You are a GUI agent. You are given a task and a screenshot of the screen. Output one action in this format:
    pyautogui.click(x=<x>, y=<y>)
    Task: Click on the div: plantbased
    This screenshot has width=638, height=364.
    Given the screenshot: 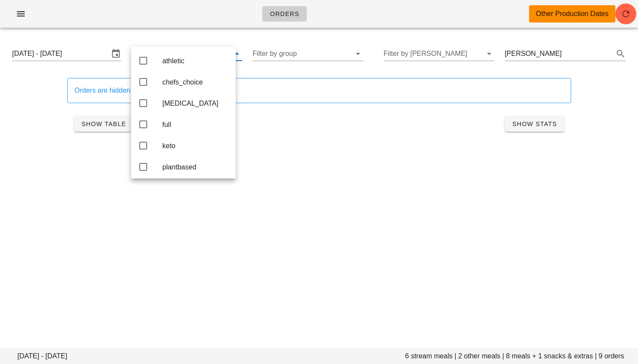 What is the action you would take?
    pyautogui.click(x=195, y=167)
    